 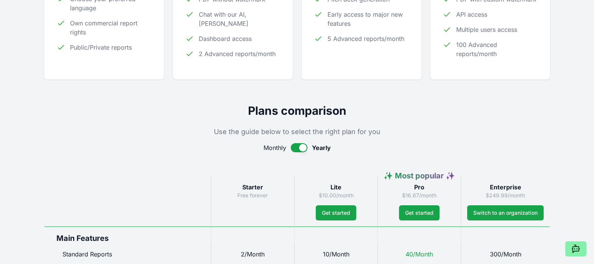 What do you see at coordinates (505, 187) in the screenshot?
I see `h3: Enterprise` at bounding box center [505, 187].